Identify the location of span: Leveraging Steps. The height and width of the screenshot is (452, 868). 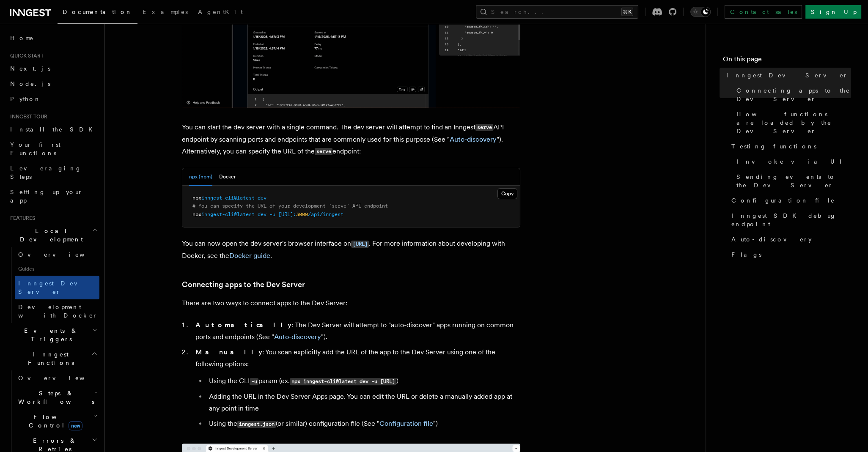
(46, 173).